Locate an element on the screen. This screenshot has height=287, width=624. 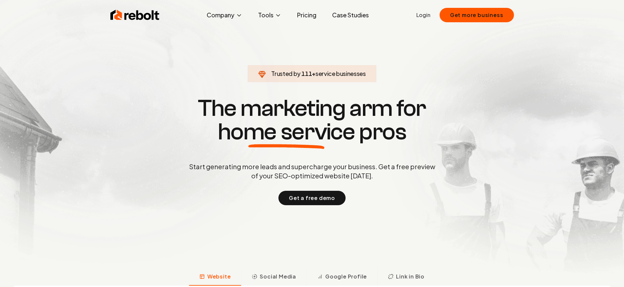
h1: The marketing arm for pros is located at coordinates (312, 120).